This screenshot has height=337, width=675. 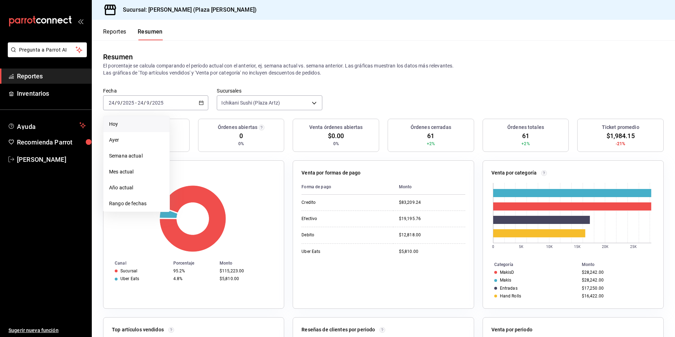 I want to click on div: Debito, so click(x=337, y=235).